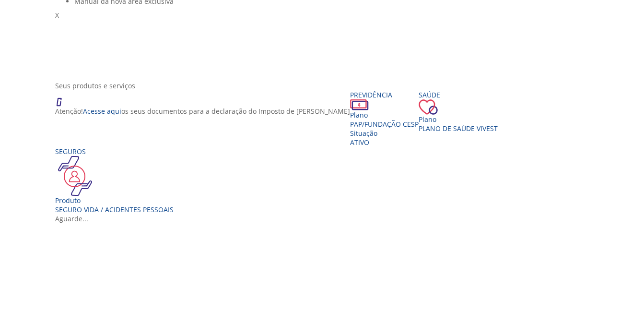 The image size is (644, 312). I want to click on div: Seguros, so click(114, 151).